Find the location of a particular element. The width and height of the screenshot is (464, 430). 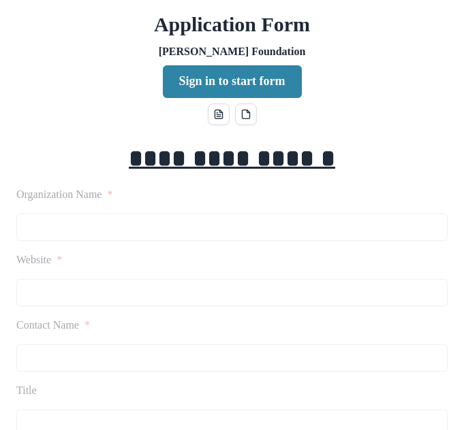

h2: Application Form is located at coordinates (232, 25).